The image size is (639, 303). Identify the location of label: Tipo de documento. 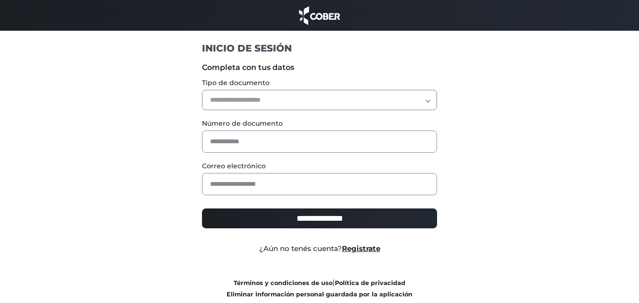
(319, 83).